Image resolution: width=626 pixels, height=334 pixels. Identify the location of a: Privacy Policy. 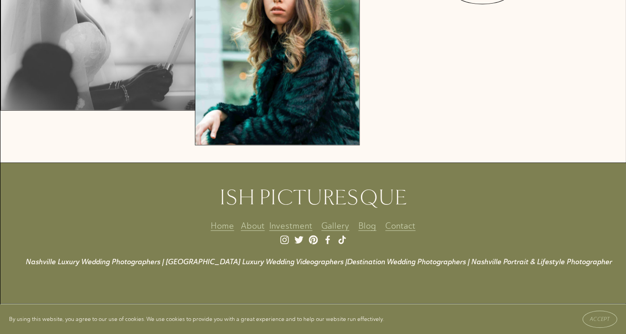
(325, 310).